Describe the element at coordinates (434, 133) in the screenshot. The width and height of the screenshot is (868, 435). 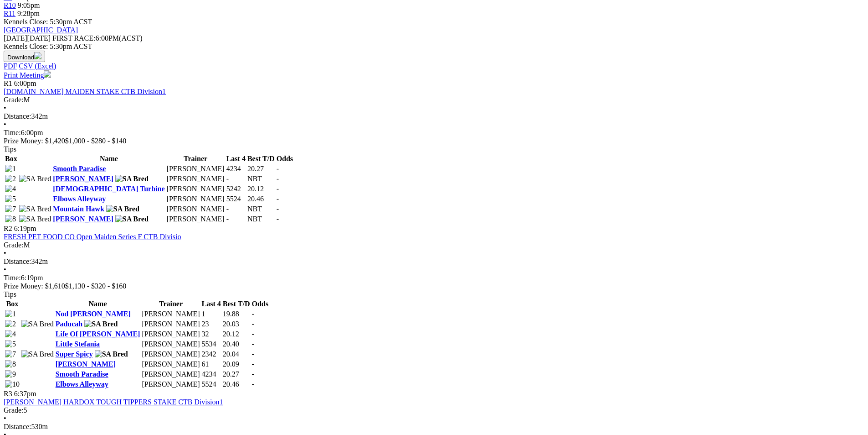
I see `div: 6:00pm` at that location.